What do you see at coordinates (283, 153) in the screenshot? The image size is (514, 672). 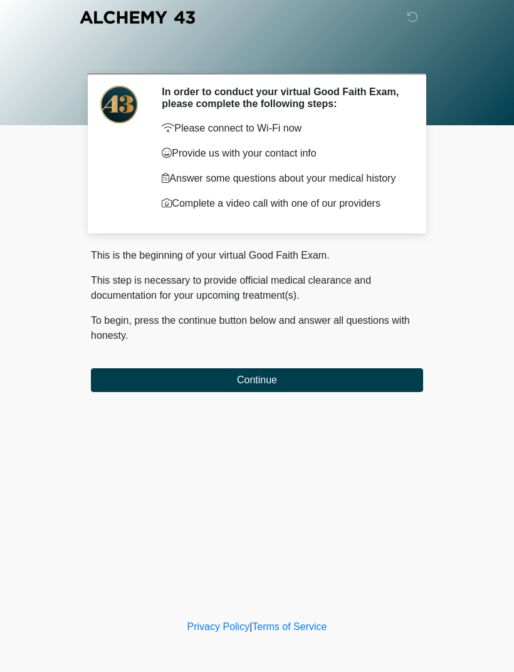 I see `p: Provide us with your contact info` at bounding box center [283, 153].